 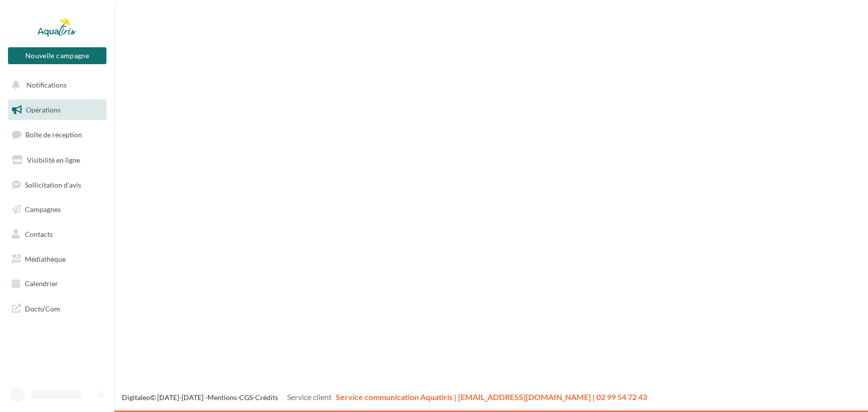 What do you see at coordinates (41, 283) in the screenshot?
I see `span: Calendrier` at bounding box center [41, 283].